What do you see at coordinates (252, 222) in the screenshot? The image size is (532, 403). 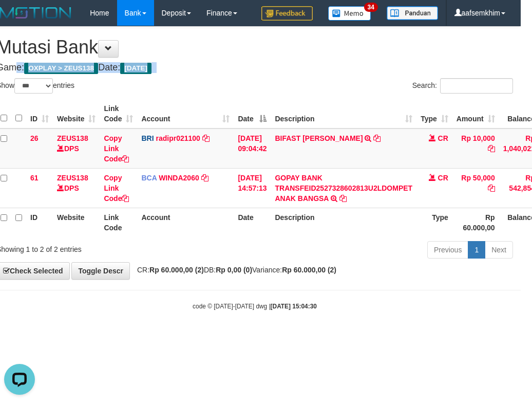 I see `th: Date` at bounding box center [252, 222].